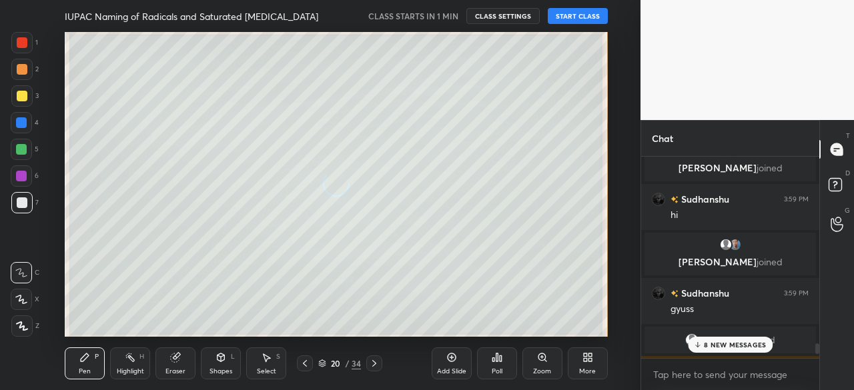  What do you see at coordinates (662, 138) in the screenshot?
I see `p: Chat` at bounding box center [662, 138].